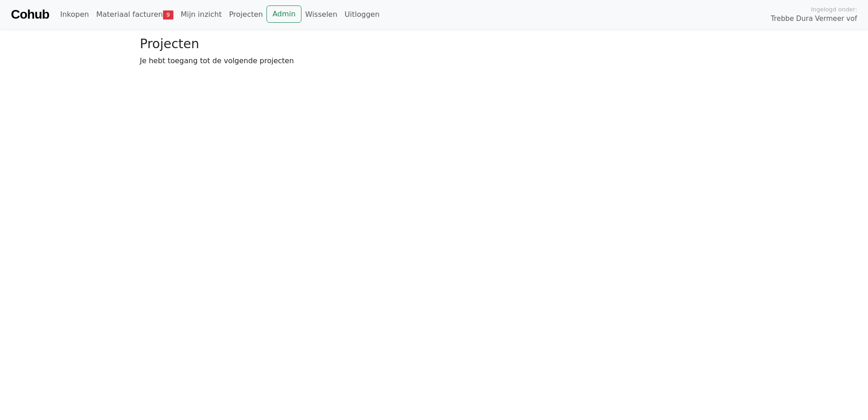  I want to click on a: Admin, so click(284, 14).